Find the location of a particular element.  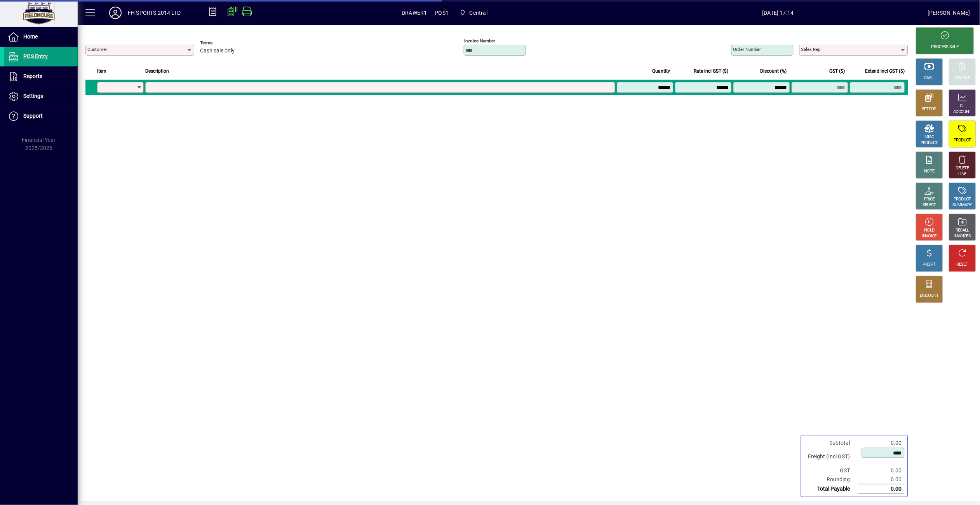

div: INVOICES is located at coordinates (962, 236).